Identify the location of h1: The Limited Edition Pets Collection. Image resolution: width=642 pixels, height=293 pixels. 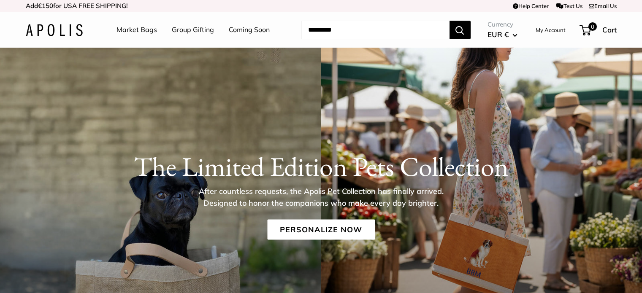
(321, 167).